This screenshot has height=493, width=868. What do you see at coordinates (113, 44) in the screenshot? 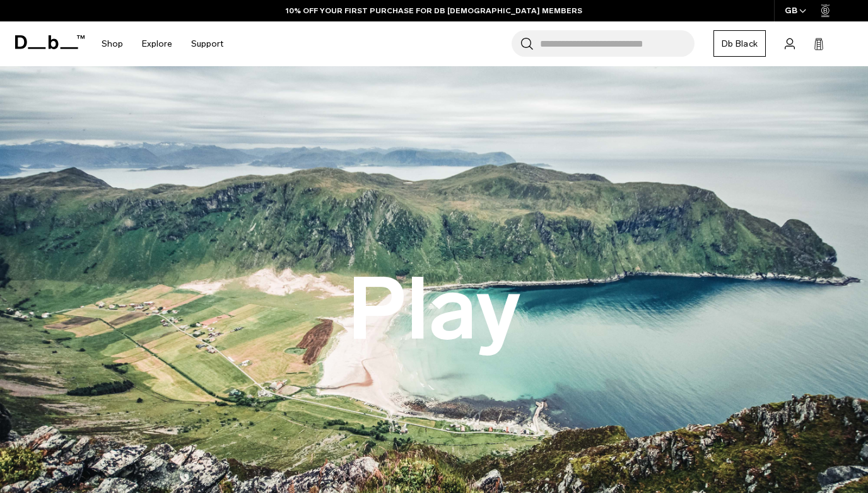
I see `a: Shop` at bounding box center [113, 44].